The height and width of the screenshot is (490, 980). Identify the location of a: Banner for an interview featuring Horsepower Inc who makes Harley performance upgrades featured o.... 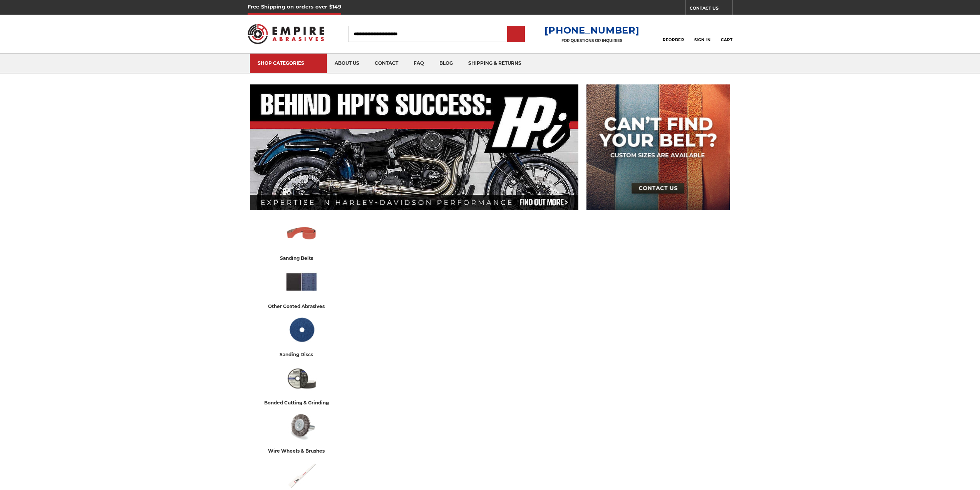
(415, 147).